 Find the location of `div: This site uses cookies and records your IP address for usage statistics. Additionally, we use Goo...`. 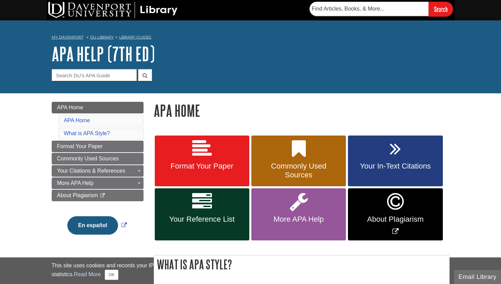

div: This site uses cookies and records your IP address for usage statistics. Additionally, we use Goo... is located at coordinates (251, 270).